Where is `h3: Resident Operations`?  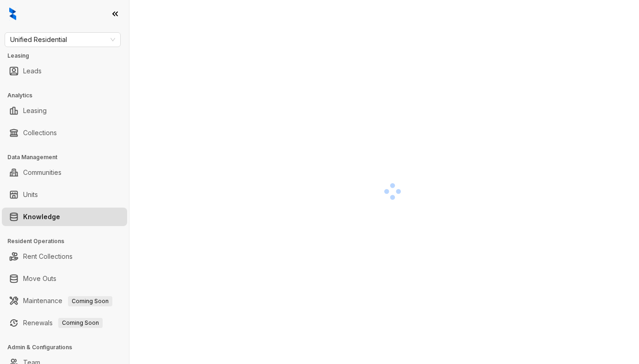 h3: Resident Operations is located at coordinates (68, 241).